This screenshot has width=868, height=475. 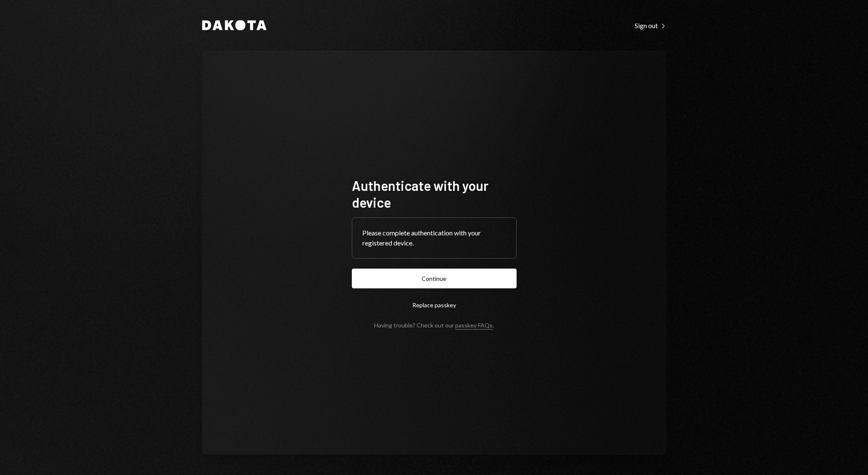 I want to click on div: Please complete authentication with your registered device., so click(x=434, y=238).